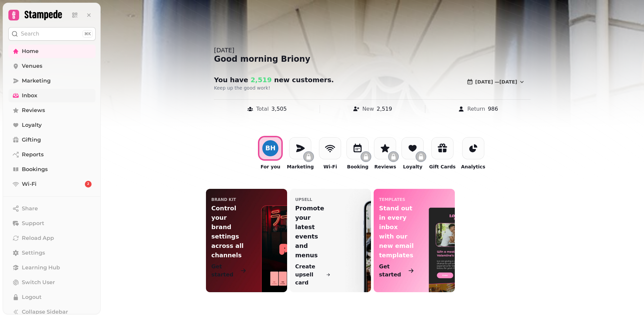 This screenshot has height=317, width=644. Describe the element at coordinates (31, 140) in the screenshot. I see `span: Gifting` at that location.